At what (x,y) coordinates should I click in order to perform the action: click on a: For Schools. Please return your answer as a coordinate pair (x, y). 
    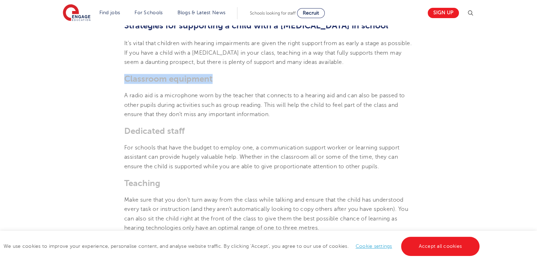
    Looking at the image, I should click on (148, 12).